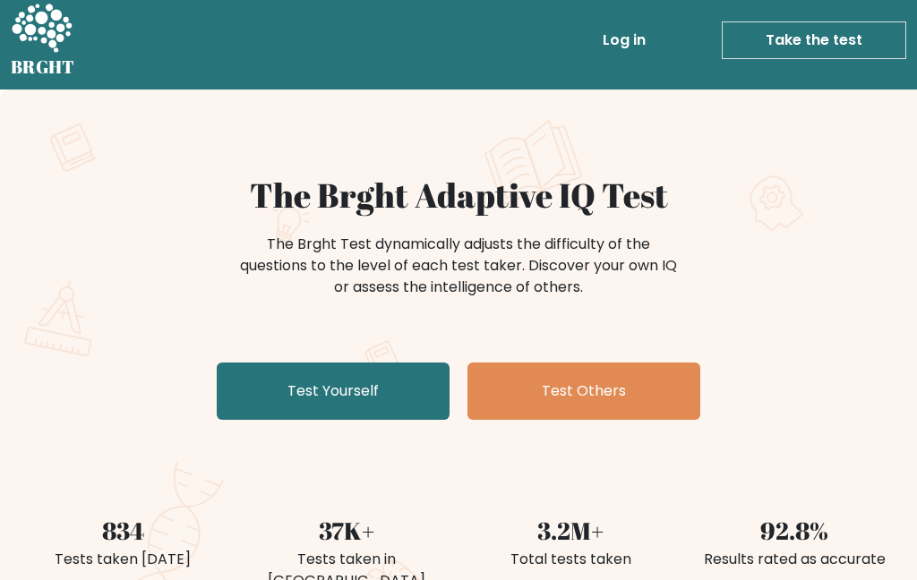  What do you see at coordinates (123, 531) in the screenshot?
I see `div: 834` at bounding box center [123, 531].